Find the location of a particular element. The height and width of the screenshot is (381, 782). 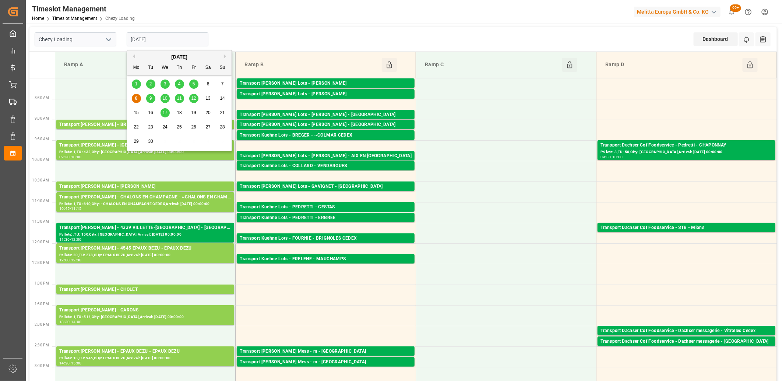

div: Choose Wednesday, September 3rd, 2025 is located at coordinates (165, 84).